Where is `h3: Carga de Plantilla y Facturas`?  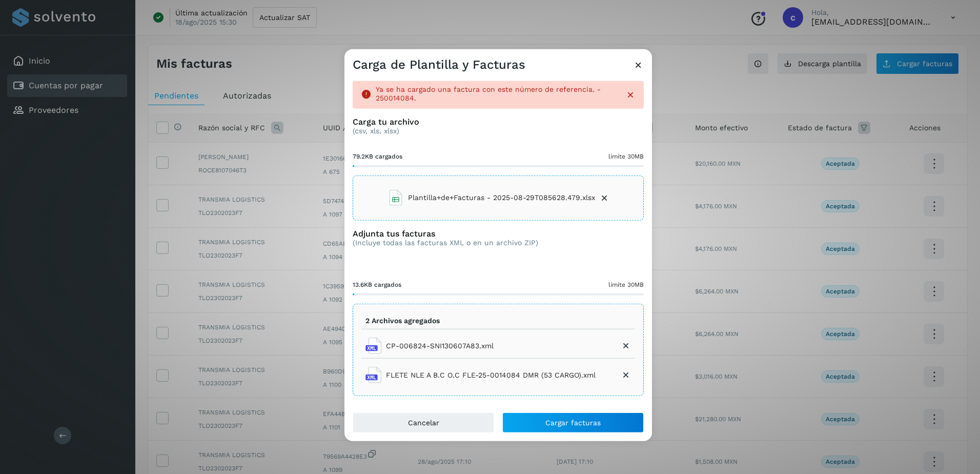 h3: Carga de Plantilla y Facturas is located at coordinates (439, 65).